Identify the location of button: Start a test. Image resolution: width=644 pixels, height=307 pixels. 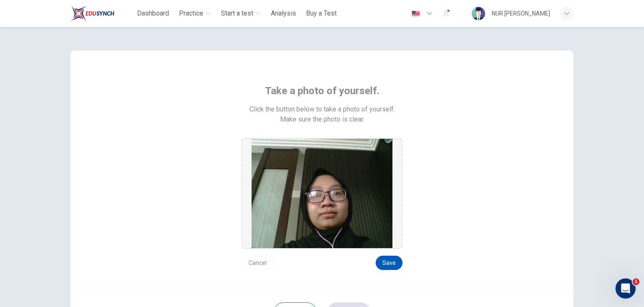
(240, 13).